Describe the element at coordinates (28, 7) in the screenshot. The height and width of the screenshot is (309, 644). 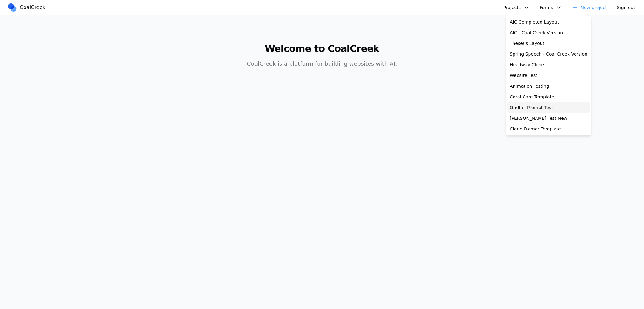
I see `a: CoalCreek` at that location.